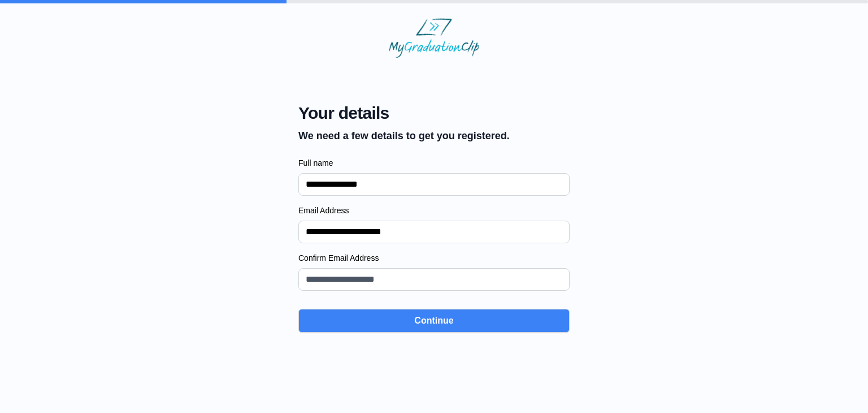  Describe the element at coordinates (404, 113) in the screenshot. I see `span: Your details` at that location.